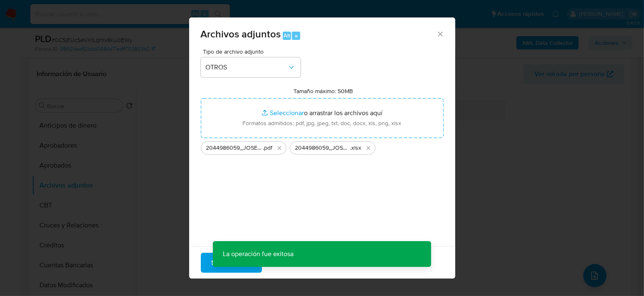 The width and height of the screenshot is (644, 296). What do you see at coordinates (267, 148) in the screenshot?
I see `span: .pdf` at bounding box center [267, 148].